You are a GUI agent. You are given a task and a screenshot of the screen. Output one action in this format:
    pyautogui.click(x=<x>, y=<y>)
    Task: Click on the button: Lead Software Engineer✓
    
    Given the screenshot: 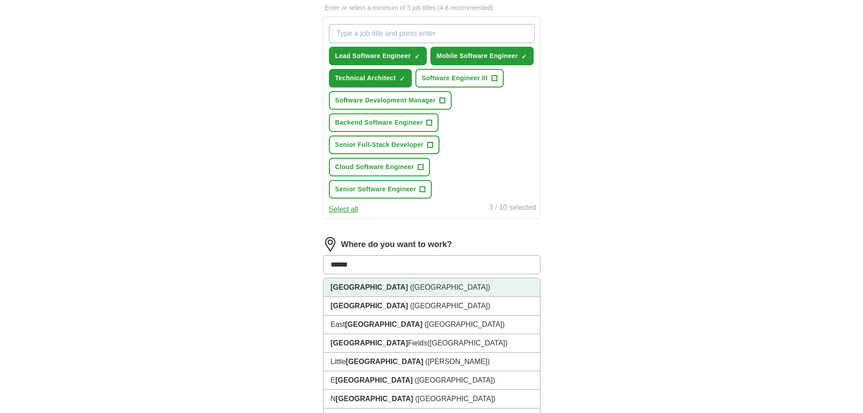 What is the action you would take?
    pyautogui.click(x=378, y=56)
    